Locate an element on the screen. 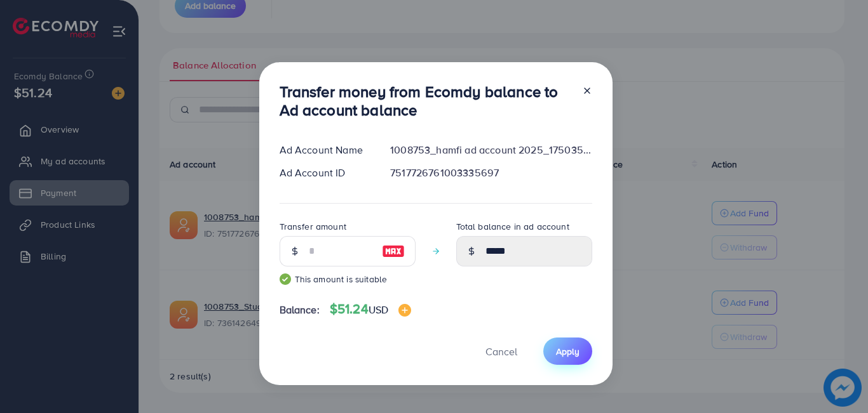 The height and width of the screenshot is (413, 868). img: guide is located at coordinates (285, 279).